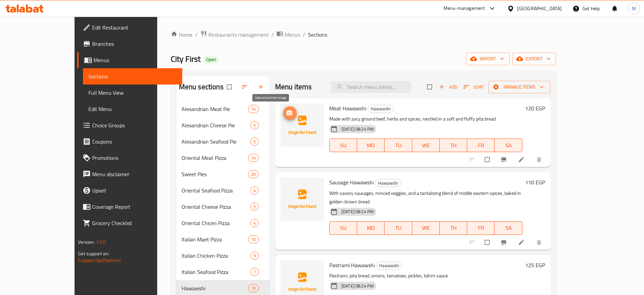  Describe the element at coordinates (519, 87) in the screenshot. I see `span: Manage items` at that location.